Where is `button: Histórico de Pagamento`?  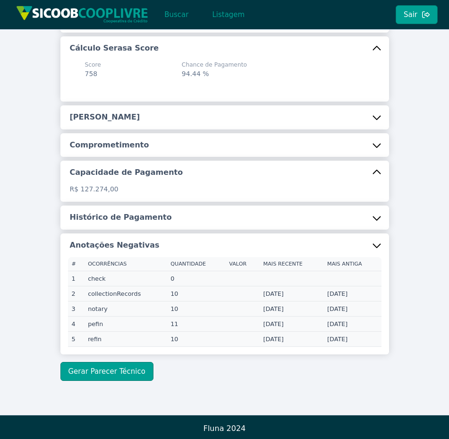 button: Histórico de Pagamento is located at coordinates (225, 217).